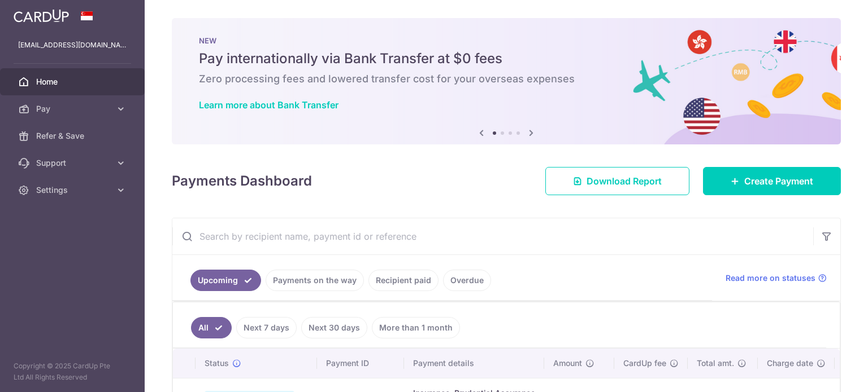 The height and width of the screenshot is (392, 868). Describe the element at coordinates (268, 105) in the screenshot. I see `a: Learn more about Bank Transfer` at that location.